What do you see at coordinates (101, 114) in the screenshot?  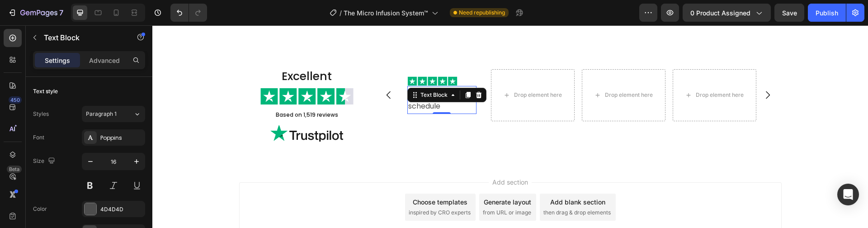 I see `span: Paragraph 1` at bounding box center [101, 114].